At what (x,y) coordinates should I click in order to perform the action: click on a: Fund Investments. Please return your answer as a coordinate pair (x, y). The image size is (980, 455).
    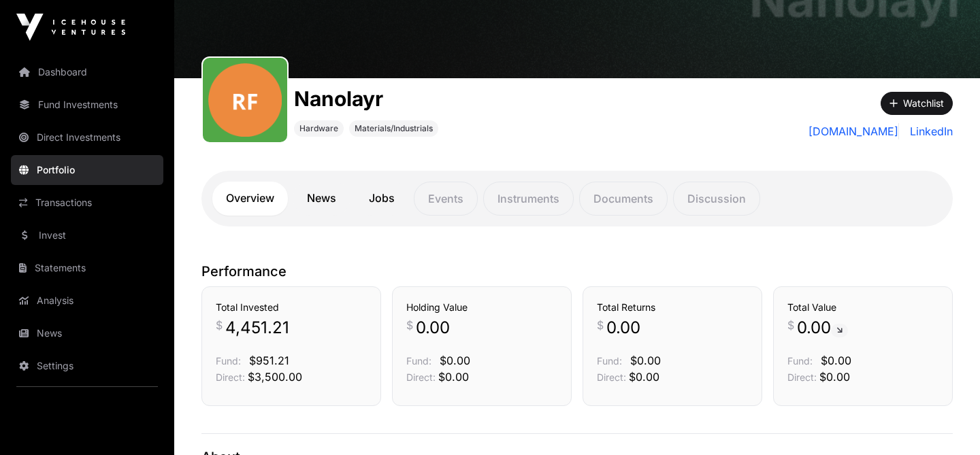
    Looking at the image, I should click on (87, 105).